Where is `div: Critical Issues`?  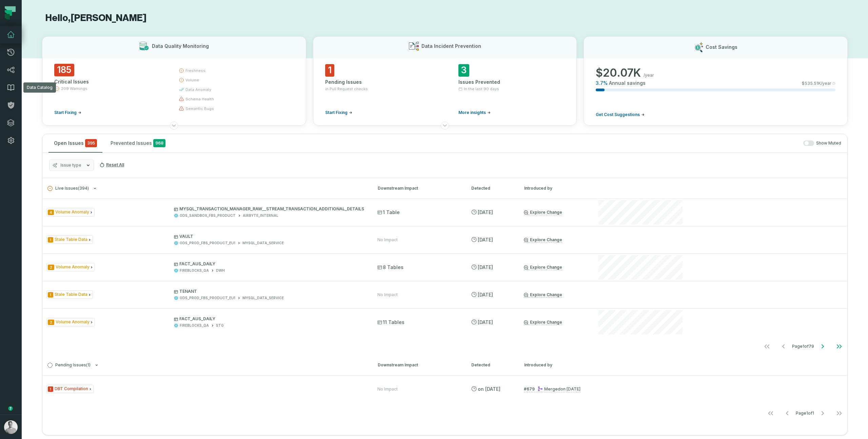
div: Critical Issues is located at coordinates (111, 81).